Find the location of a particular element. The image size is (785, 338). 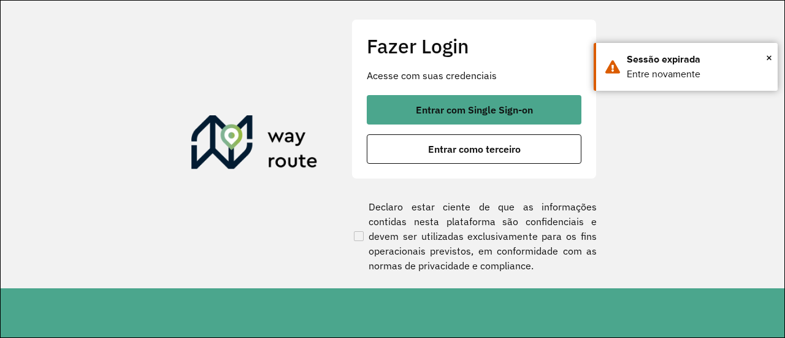

p: Acesse com suas credenciais is located at coordinates (474, 75).